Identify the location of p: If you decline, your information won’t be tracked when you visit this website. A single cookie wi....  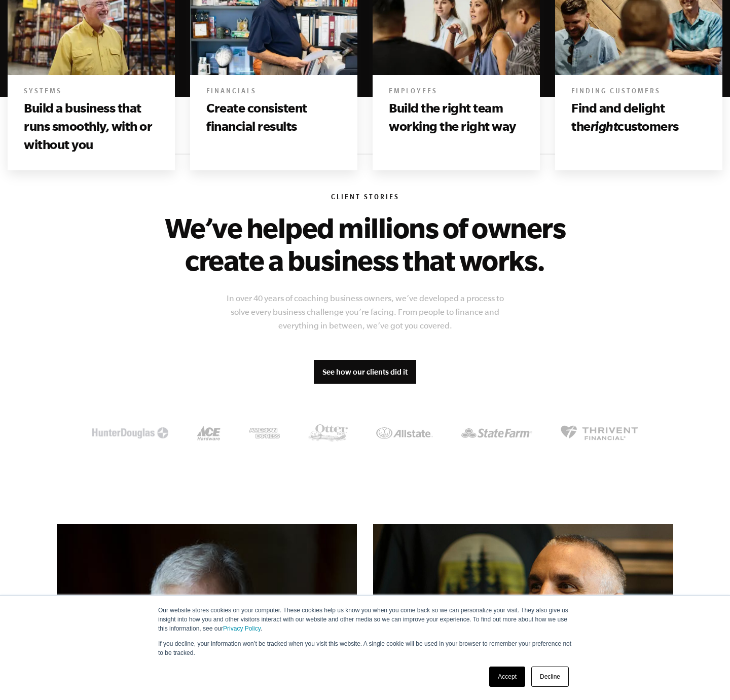
(365, 649).